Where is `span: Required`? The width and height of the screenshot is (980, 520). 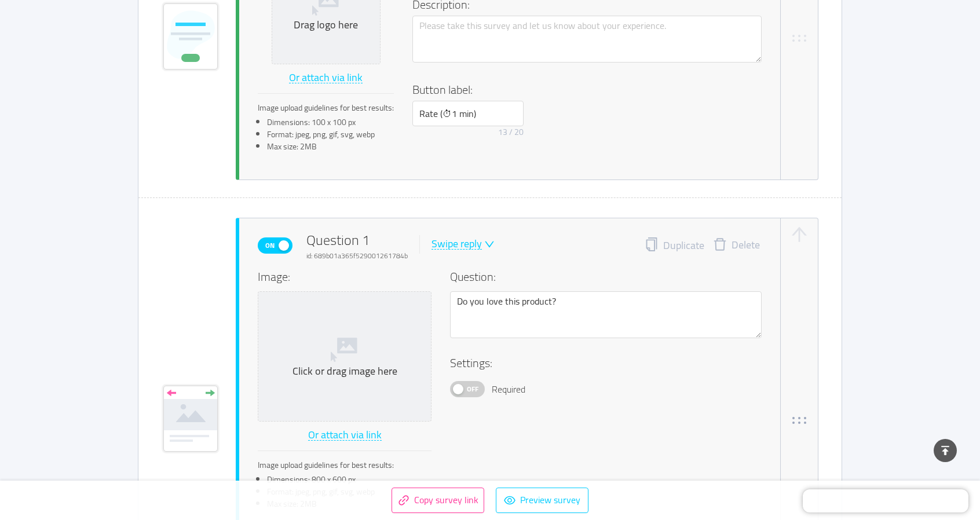 span: Required is located at coordinates (509, 389).